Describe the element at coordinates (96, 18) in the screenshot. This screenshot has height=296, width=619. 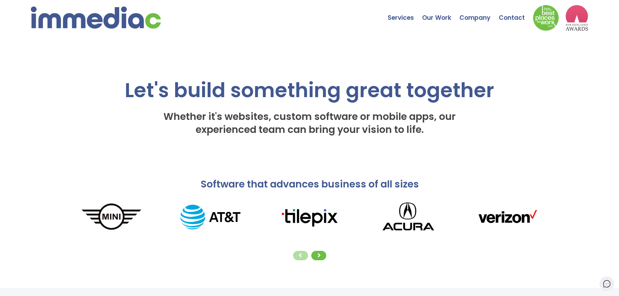
I see `img: immediac` at that location.